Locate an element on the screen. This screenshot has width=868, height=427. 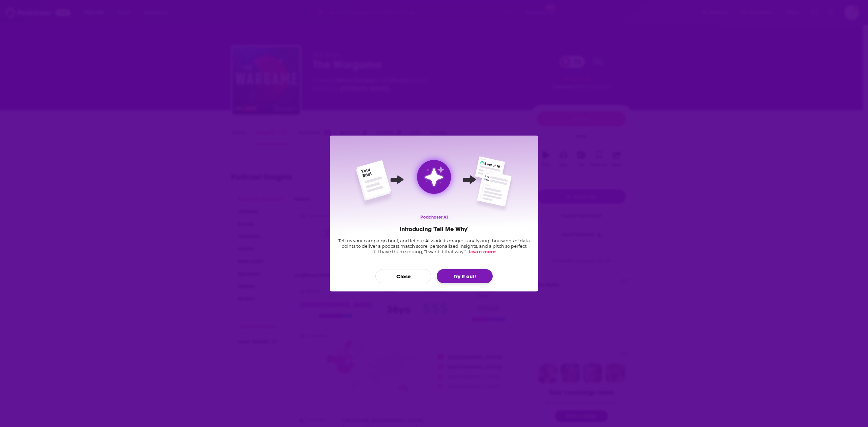
button: Try it out! is located at coordinates (464, 276).